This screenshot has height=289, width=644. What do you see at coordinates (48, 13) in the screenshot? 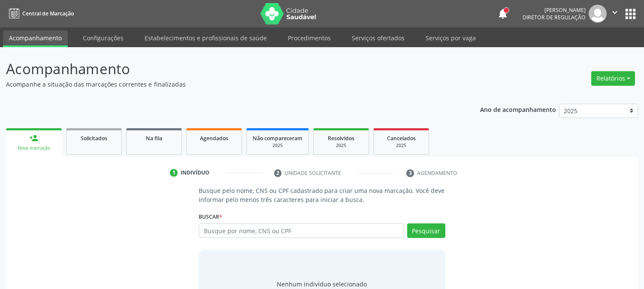
I see `span: Central de Marcação` at bounding box center [48, 13].